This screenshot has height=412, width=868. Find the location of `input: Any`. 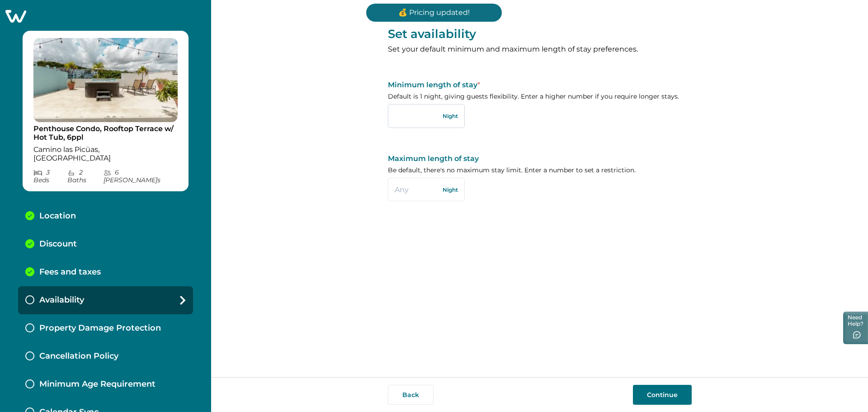

input: Any is located at coordinates (427, 189).